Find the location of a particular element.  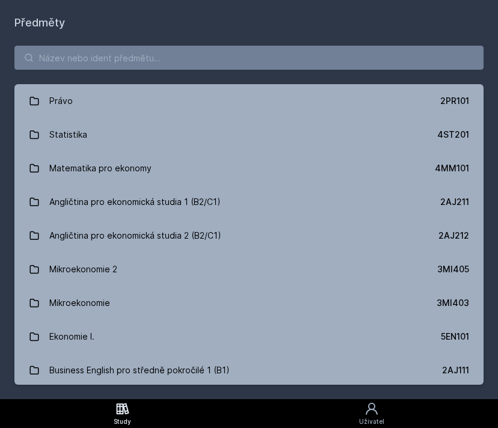

div: 2AJ212 is located at coordinates (453, 236).